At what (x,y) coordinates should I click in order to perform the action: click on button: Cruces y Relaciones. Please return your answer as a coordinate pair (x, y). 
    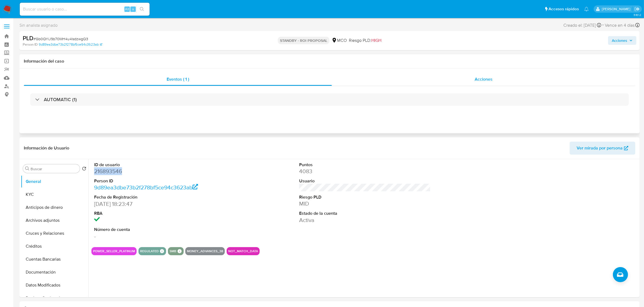
    Looking at the image, I should click on (55, 234).